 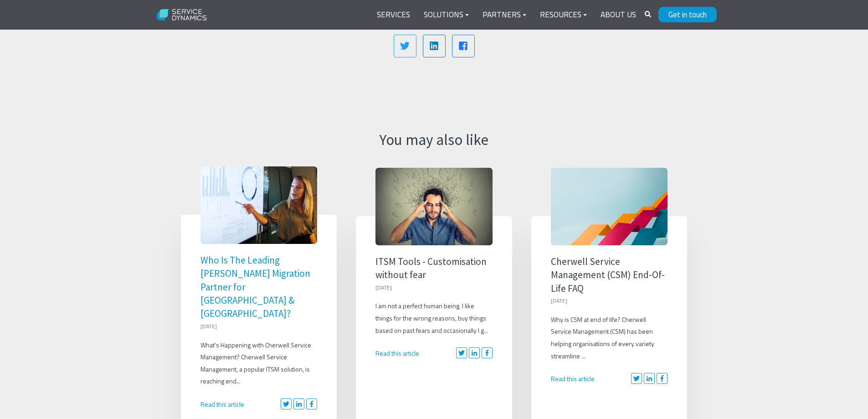 I want to click on p: What’s Happening with Cherwell Service Management? Cherwell Service Management, a popular ITSM so..., so click(x=259, y=364).